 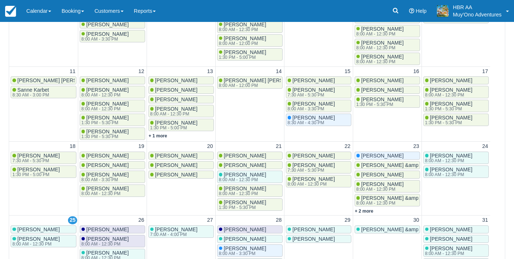 I want to click on a: 11, so click(x=72, y=72).